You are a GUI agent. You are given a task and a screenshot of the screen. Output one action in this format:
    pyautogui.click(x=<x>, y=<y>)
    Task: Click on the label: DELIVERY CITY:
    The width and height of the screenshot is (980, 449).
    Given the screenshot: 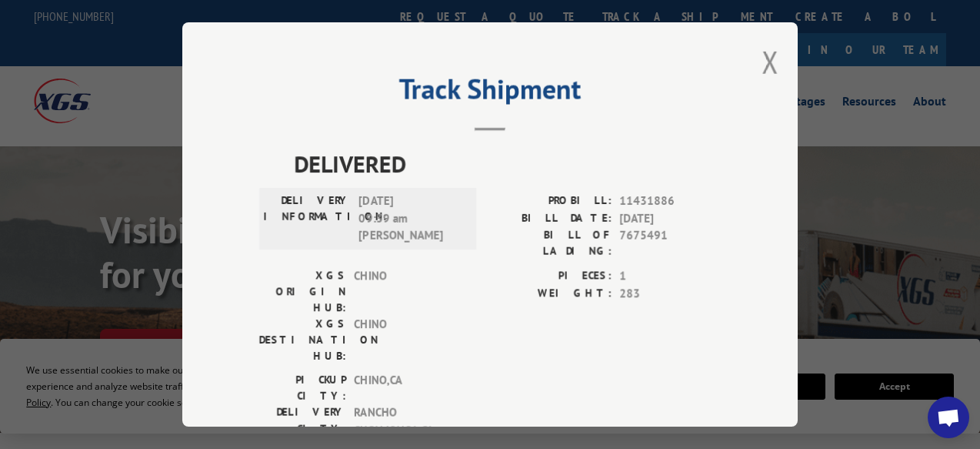 What is the action you would take?
    pyautogui.click(x=302, y=420)
    